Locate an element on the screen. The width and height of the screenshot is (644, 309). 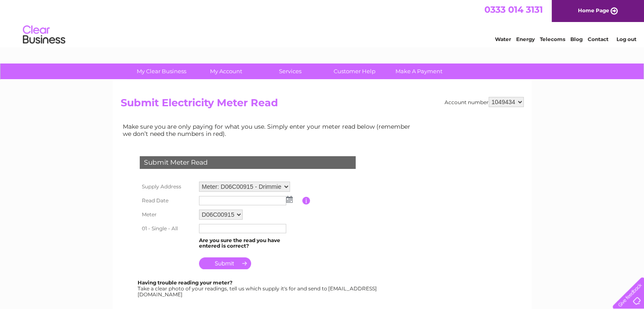
input: Submit is located at coordinates (225, 264).